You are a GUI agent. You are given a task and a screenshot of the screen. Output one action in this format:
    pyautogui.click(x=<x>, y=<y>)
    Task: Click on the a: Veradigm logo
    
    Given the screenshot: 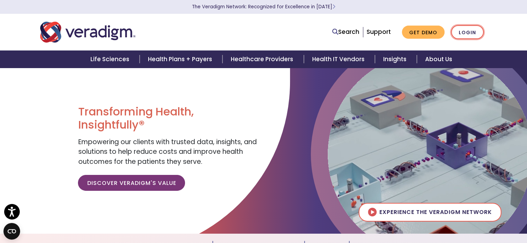 What is the action you would take?
    pyautogui.click(x=88, y=32)
    